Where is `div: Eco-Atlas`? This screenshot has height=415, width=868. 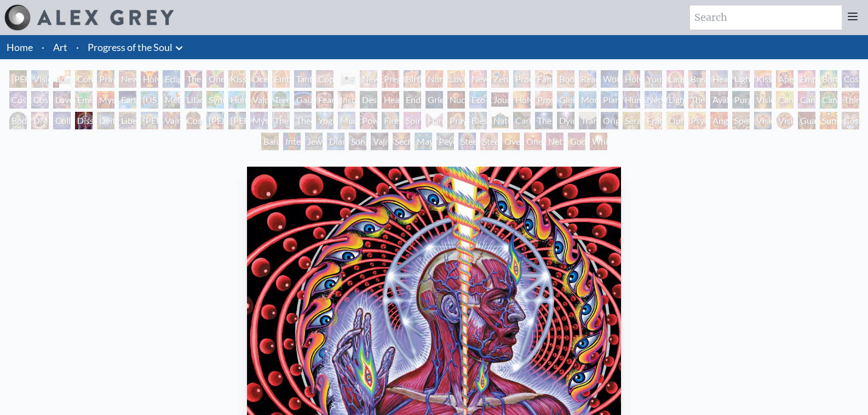
div: Eco-Atlas is located at coordinates (478, 100).